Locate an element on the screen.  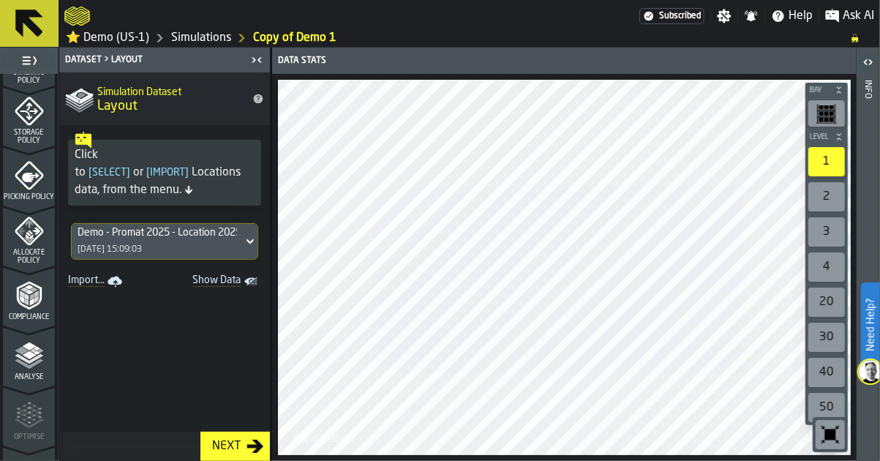
span: Import is located at coordinates (168, 173).